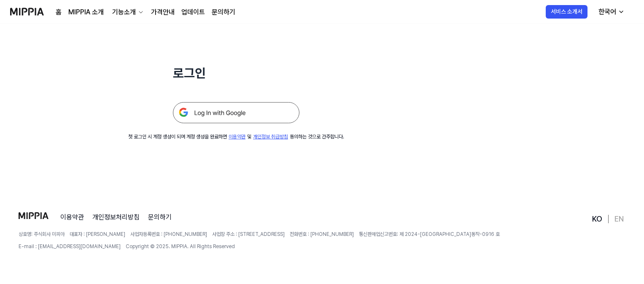 The height and width of the screenshot is (284, 644). I want to click on a: MIPPIA 소개, so click(86, 12).